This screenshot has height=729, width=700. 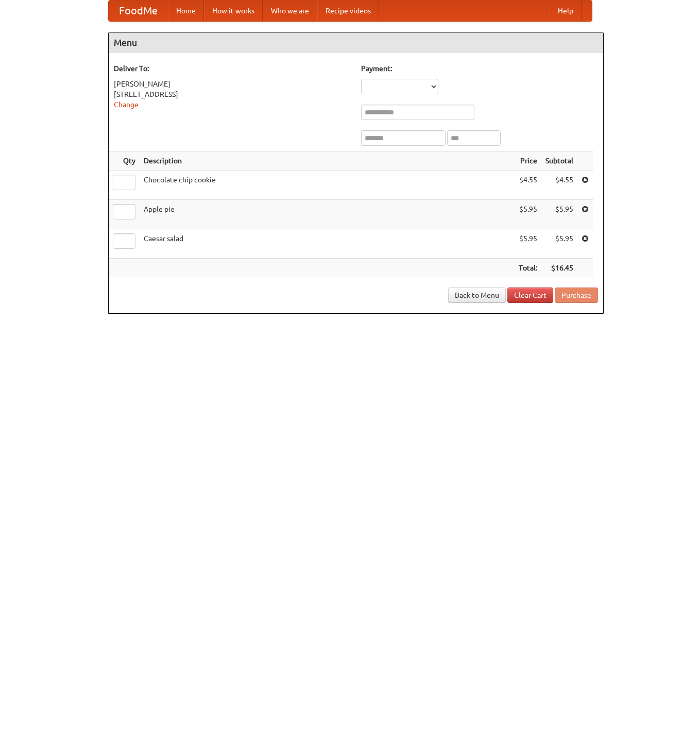 I want to click on h5: Payment:, so click(x=479, y=68).